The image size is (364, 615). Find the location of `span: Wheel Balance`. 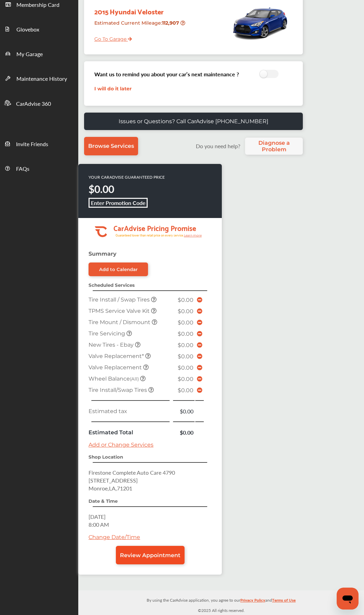

span: Wheel Balance is located at coordinates (114, 378).